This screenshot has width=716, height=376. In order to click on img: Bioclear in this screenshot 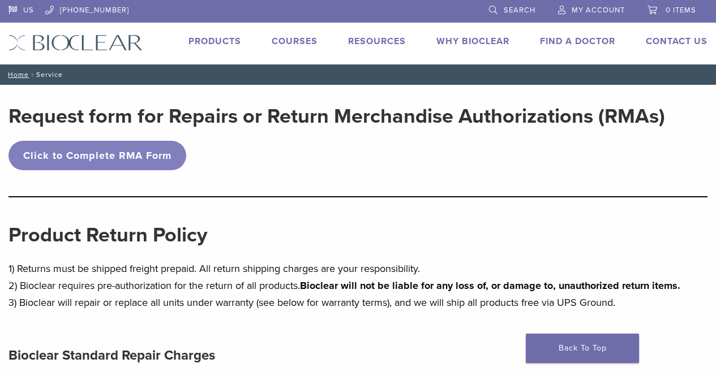, I will do `click(75, 42)`.